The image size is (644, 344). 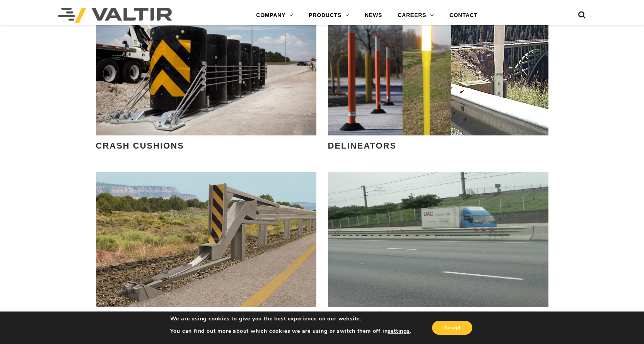 I want to click on a: PRODUCTS, so click(x=329, y=16).